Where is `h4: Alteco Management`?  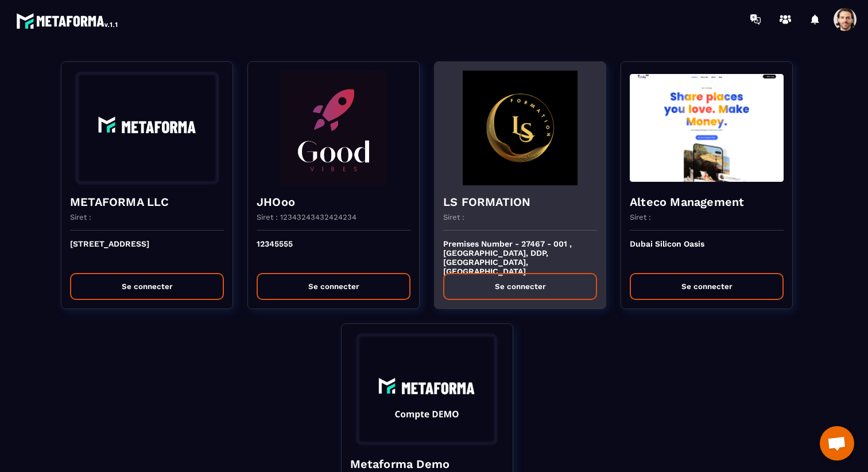
h4: Alteco Management is located at coordinates (706, 202).